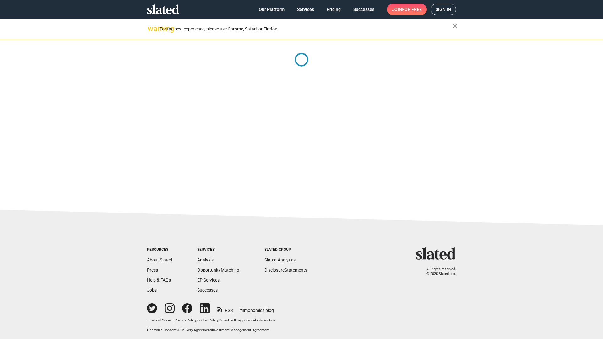 Image resolution: width=603 pixels, height=339 pixels. Describe the element at coordinates (247, 321) in the screenshot. I see `button: Do not sell my personal information` at that location.